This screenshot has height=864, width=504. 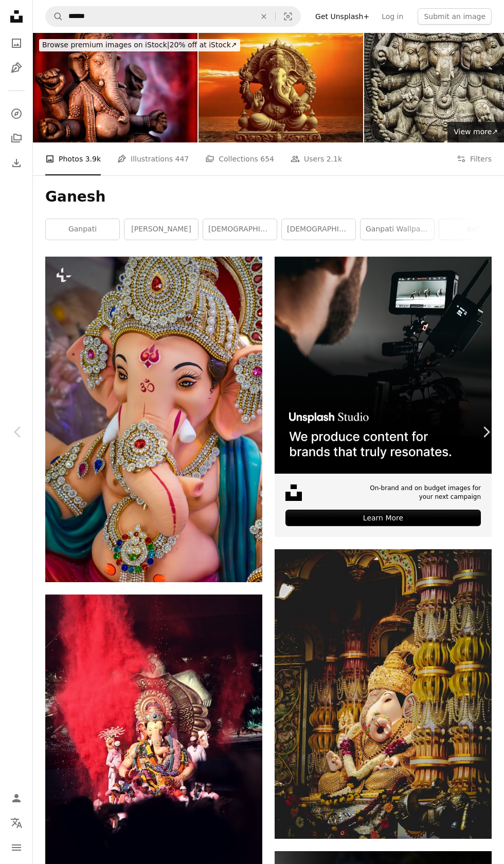 What do you see at coordinates (334, 159) in the screenshot?
I see `span: 2.1k` at bounding box center [334, 159].